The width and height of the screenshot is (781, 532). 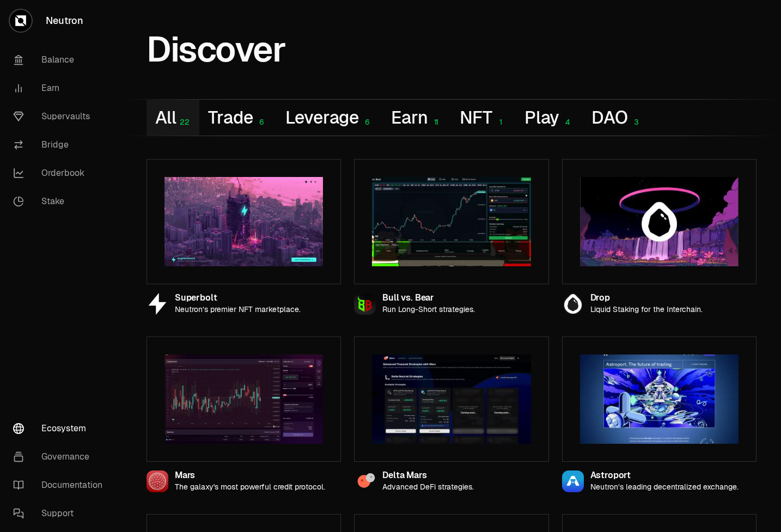 I want to click on div: Superbolt, so click(x=237, y=298).